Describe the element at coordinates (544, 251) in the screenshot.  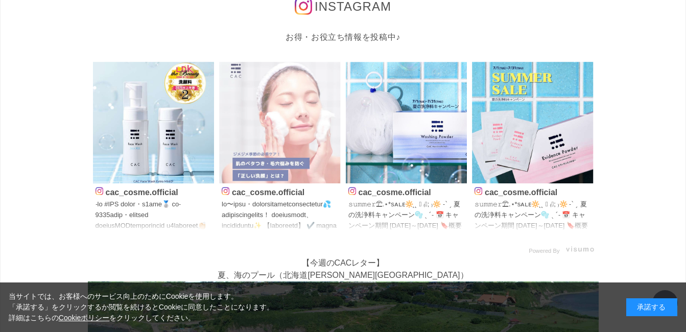
I see `span: Powered By` at that location.